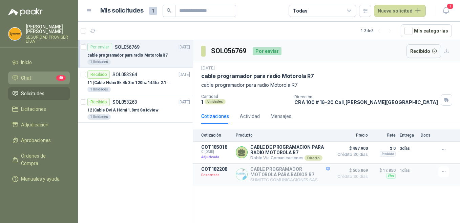 This screenshot has height=223, width=460. I want to click on span: Licitaciones, so click(34, 109).